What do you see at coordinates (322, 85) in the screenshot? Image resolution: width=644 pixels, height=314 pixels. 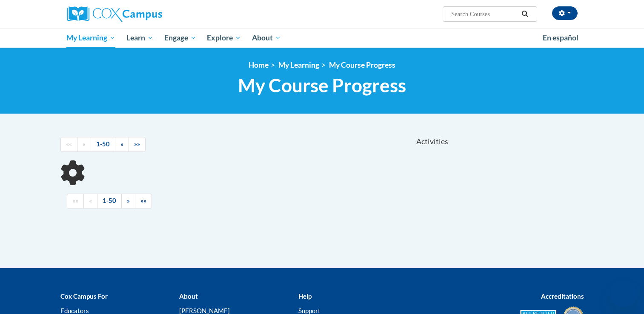 I see `span: My Course Progress` at bounding box center [322, 85].